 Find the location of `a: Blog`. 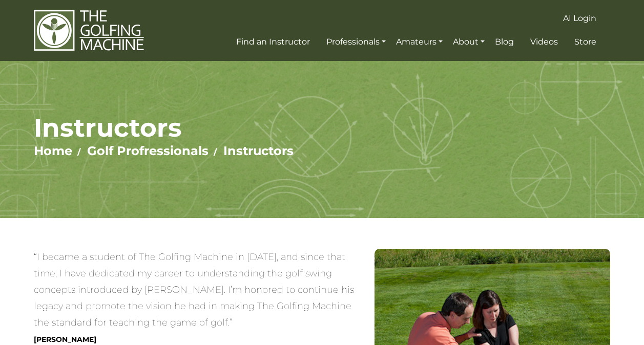

a: Blog is located at coordinates (504, 42).